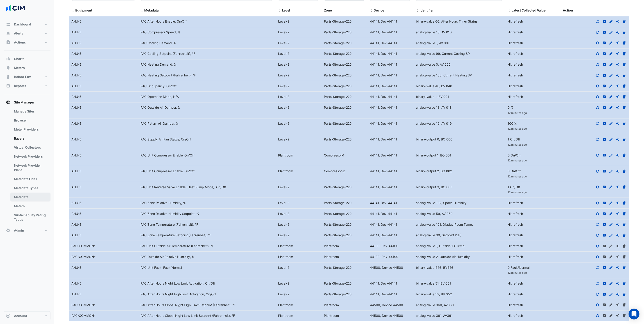 The width and height of the screenshot is (644, 324). I want to click on a: Virtual Collectors, so click(30, 148).